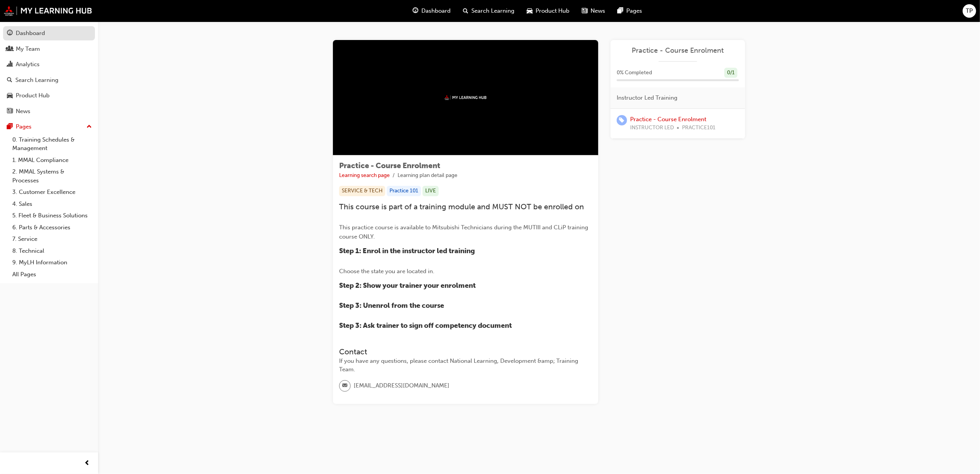 This screenshot has height=474, width=980. Describe the element at coordinates (49, 33) in the screenshot. I see `a: Dashboard` at that location.